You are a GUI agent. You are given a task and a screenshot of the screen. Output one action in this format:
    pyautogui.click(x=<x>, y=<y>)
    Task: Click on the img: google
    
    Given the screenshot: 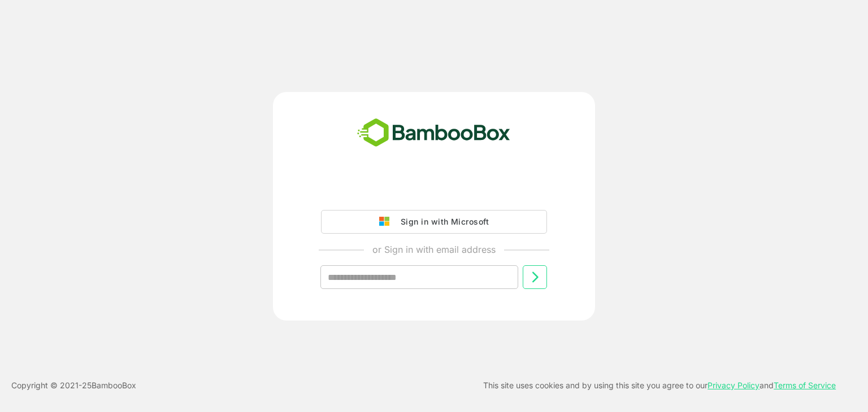 What is the action you would take?
    pyautogui.click(x=387, y=222)
    